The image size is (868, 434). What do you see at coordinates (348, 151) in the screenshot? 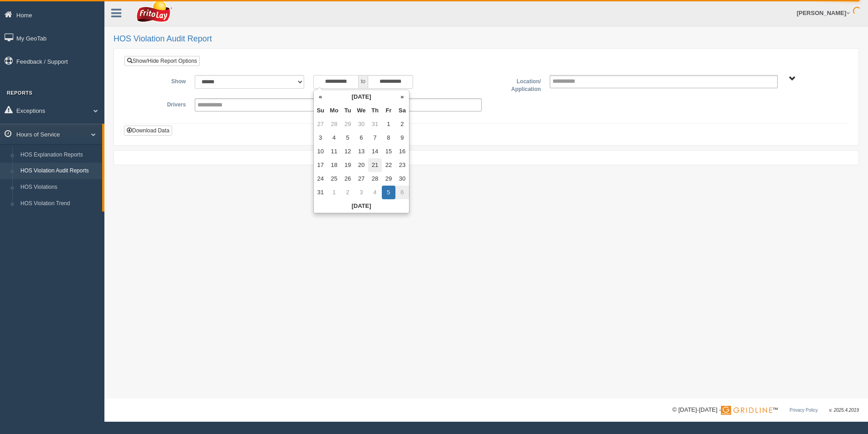
I see `td: 12` at bounding box center [348, 151].